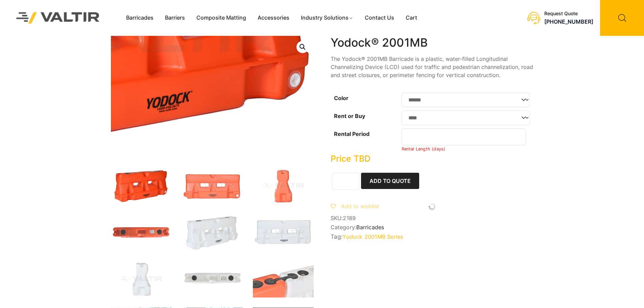 The image size is (644, 308). What do you see at coordinates (274, 18) in the screenshot?
I see `a: Accessories` at bounding box center [274, 18].